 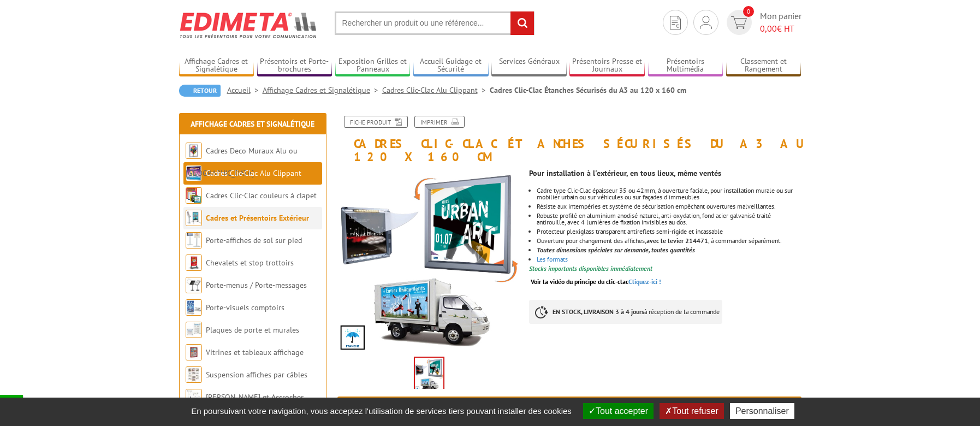 I want to click on input: rechercher, so click(x=522, y=23).